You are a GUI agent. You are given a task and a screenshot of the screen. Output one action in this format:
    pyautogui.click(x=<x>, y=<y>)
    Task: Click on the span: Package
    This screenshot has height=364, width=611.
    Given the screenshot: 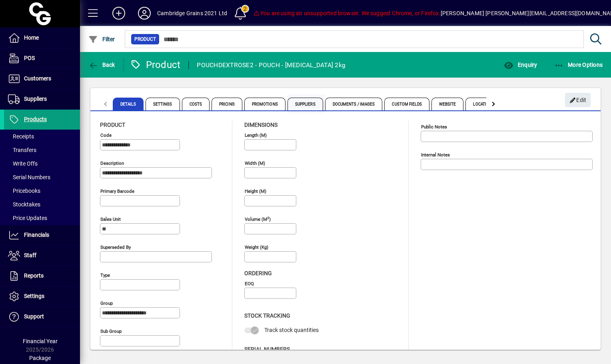 What is the action you would take?
    pyautogui.click(x=40, y=358)
    